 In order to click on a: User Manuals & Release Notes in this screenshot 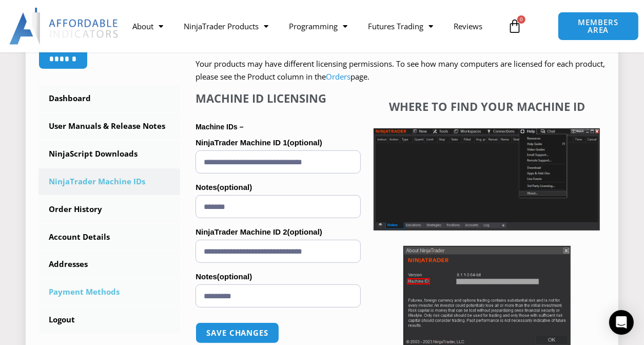, I will do `click(109, 126)`.